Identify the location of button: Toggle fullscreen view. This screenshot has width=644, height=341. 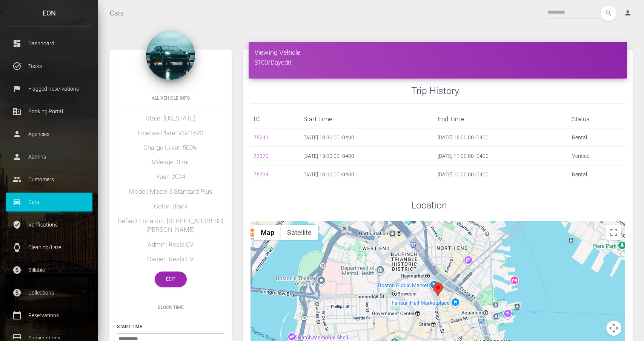
(614, 232).